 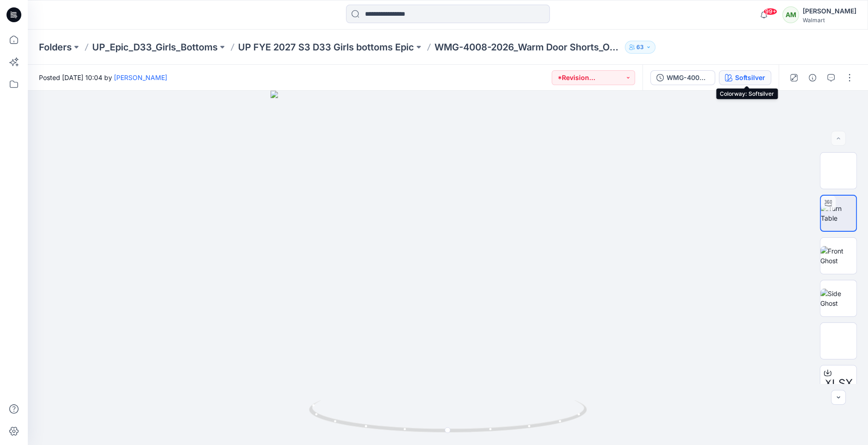 I want to click on a: UP_Epic_D33_Girls_Bottoms, so click(x=155, y=47).